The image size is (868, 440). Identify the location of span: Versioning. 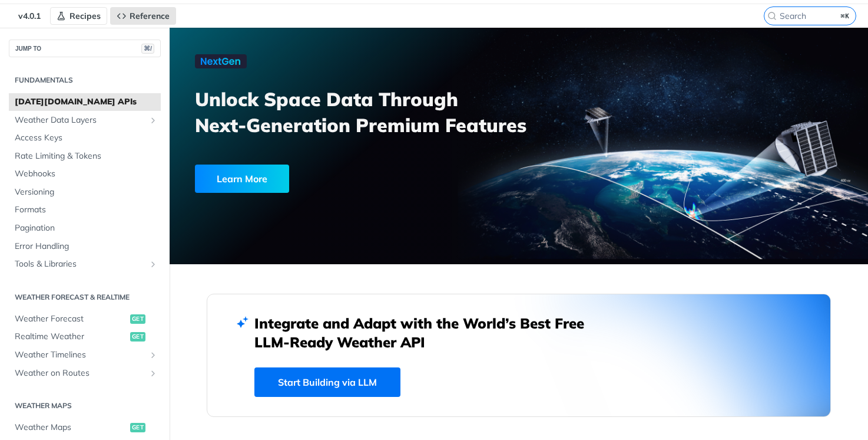
(86, 192).